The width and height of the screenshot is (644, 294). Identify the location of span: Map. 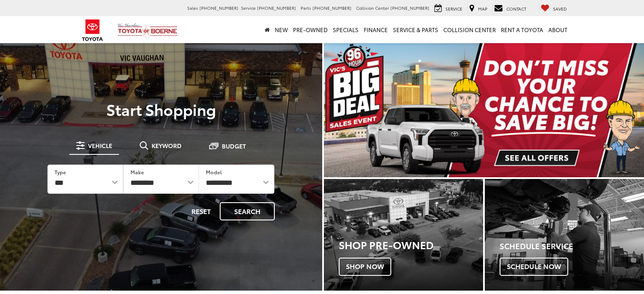
(483, 9).